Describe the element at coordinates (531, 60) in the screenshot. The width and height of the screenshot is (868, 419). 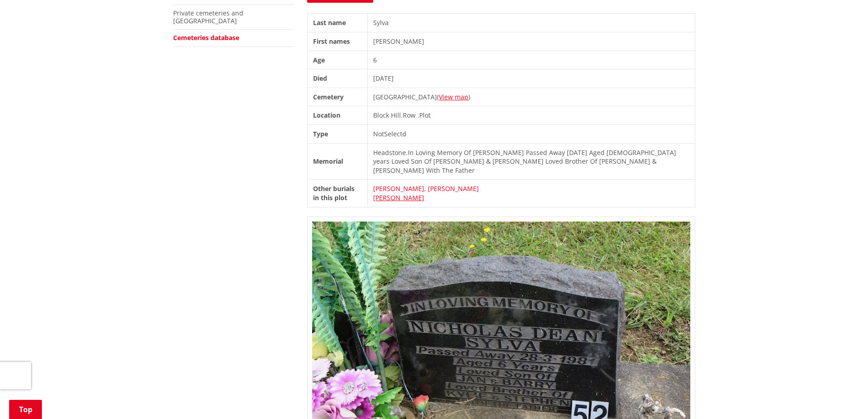
I see `td: 6` at that location.